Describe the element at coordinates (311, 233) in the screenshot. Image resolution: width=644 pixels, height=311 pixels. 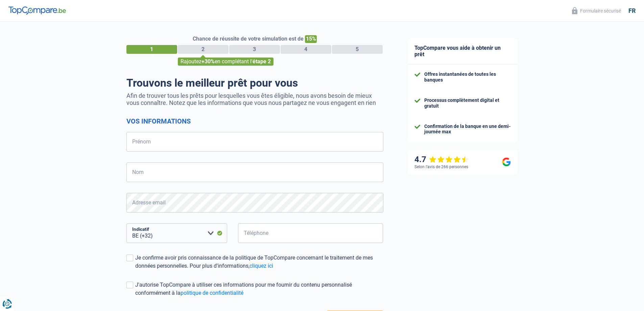
I see `input: 401020304` at that location.